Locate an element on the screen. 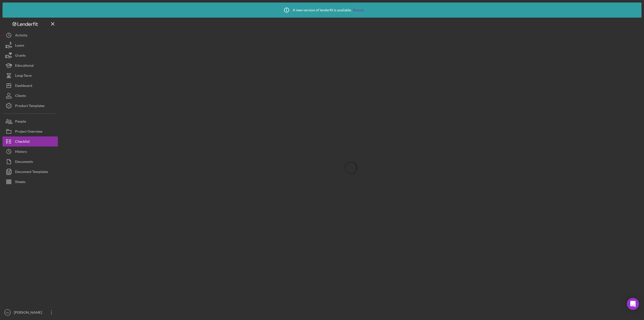  text: NG is located at coordinates (8, 312).